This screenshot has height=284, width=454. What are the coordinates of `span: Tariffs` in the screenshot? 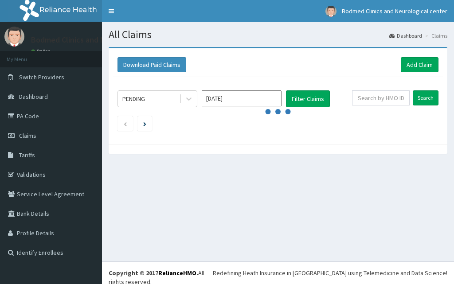 It's located at (27, 155).